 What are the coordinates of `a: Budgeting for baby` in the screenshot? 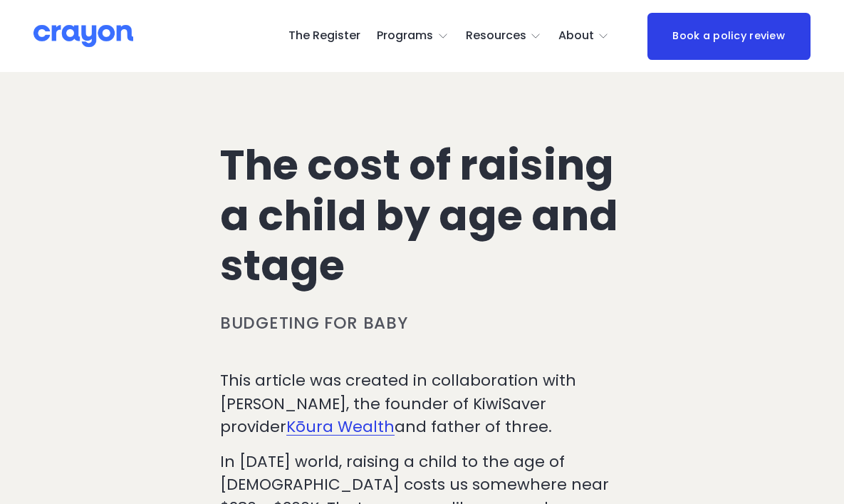 It's located at (314, 322).